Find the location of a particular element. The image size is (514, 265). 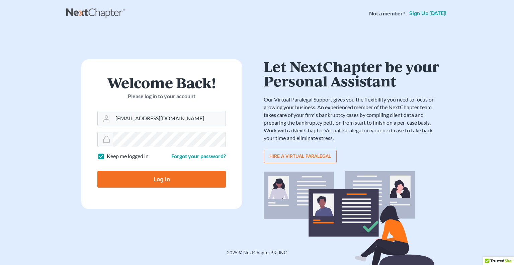

p: Our Virtual Paralegal Support gives you the flexibility you need to focus on growing your busines... is located at coordinates (353, 119).